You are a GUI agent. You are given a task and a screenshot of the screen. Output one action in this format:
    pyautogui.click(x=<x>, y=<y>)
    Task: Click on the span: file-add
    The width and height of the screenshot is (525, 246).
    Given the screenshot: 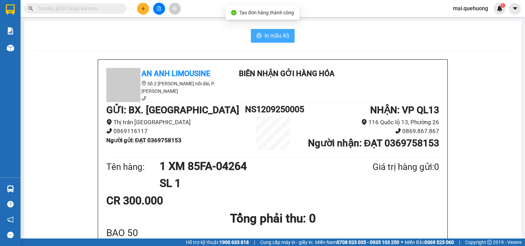 What is the action you would take?
    pyautogui.click(x=159, y=9)
    